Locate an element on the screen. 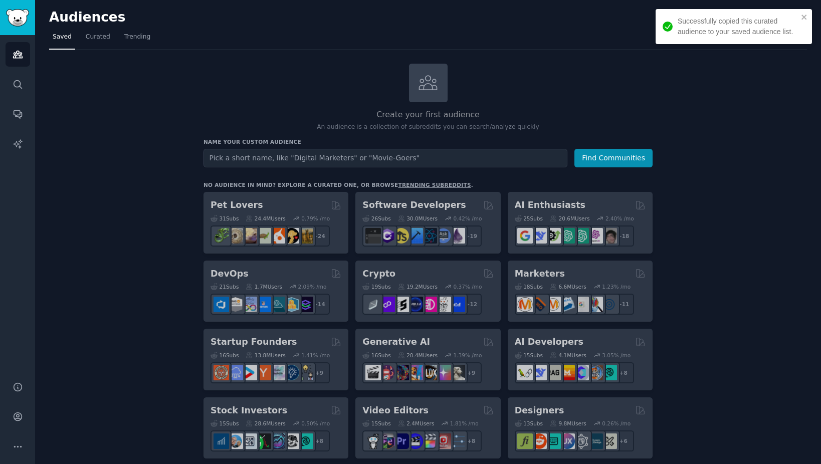 This screenshot has height=464, width=821. h2: Create your first audience is located at coordinates (428, 115).